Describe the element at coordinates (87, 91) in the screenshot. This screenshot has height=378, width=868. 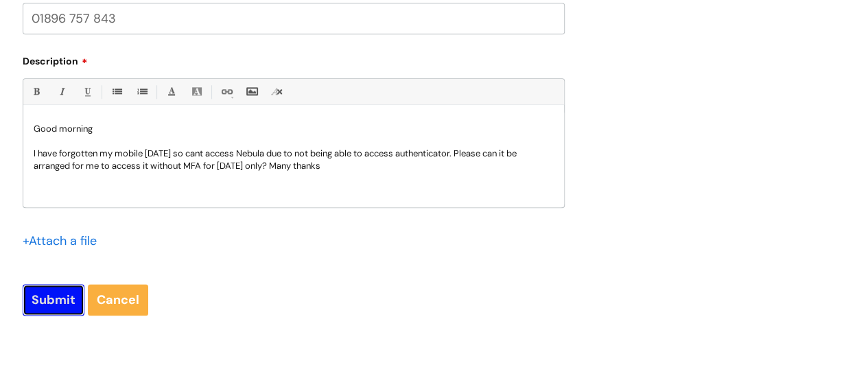
I see `a: Underline(Ctrl-U)` at that location.